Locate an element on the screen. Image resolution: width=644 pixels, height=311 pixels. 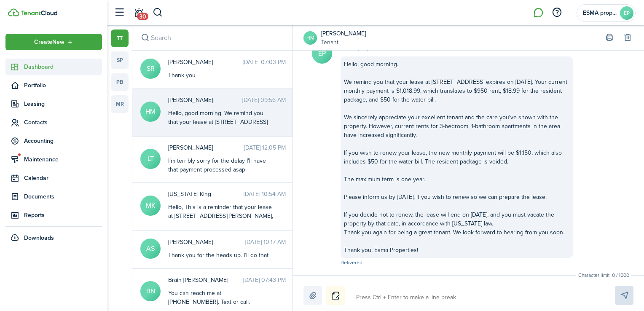
a: pb is located at coordinates (119, 82).